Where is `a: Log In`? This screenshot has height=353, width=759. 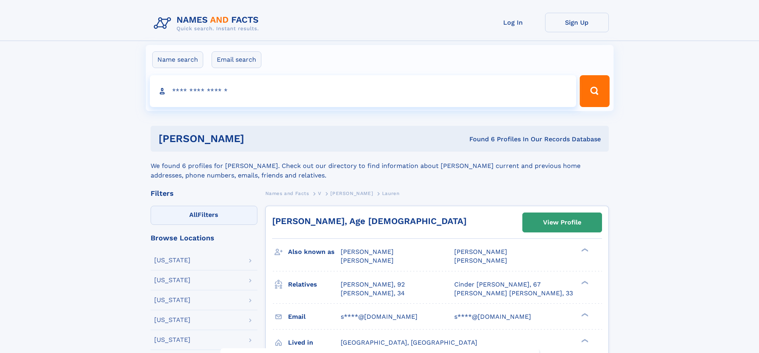
a: Log In is located at coordinates (513, 22).